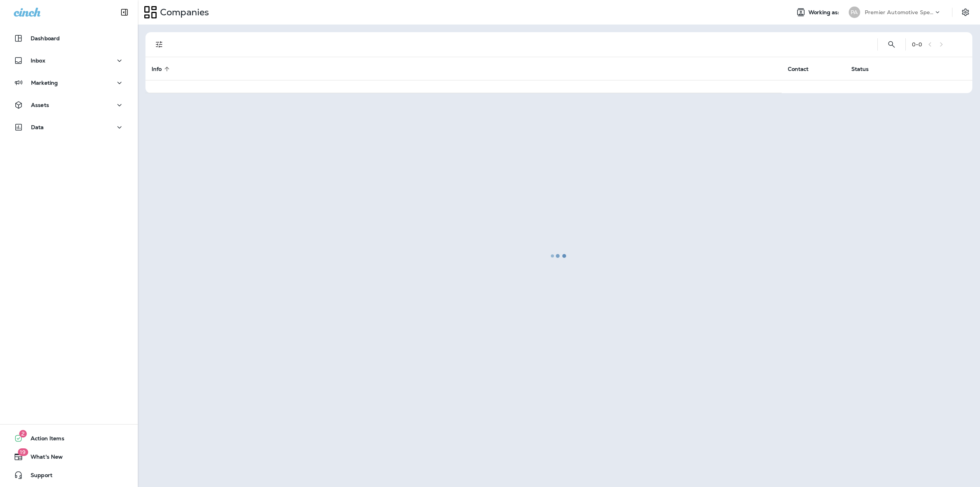 Image resolution: width=980 pixels, height=487 pixels. I want to click on button: Support, so click(69, 475).